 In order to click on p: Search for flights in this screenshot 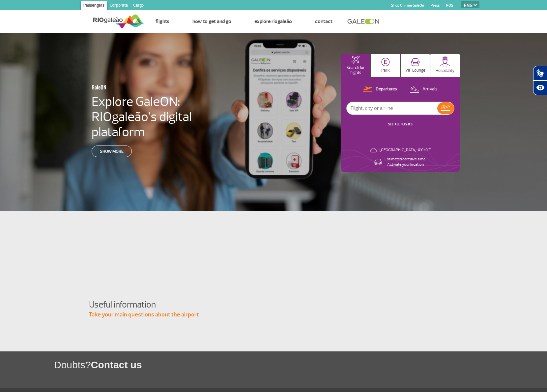, I will do `click(355, 70)`.